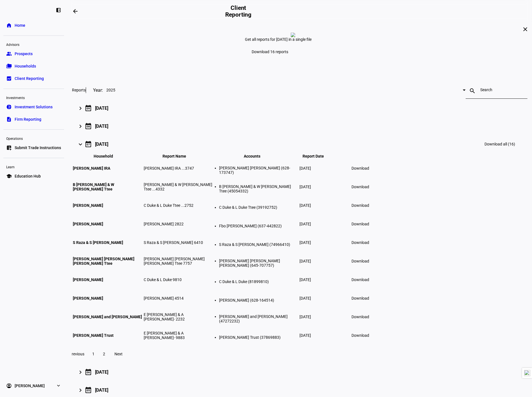 The image size is (532, 397). What do you see at coordinates (34, 107) in the screenshot?
I see `a: pie_chartInvestment Solutions` at bounding box center [34, 107].